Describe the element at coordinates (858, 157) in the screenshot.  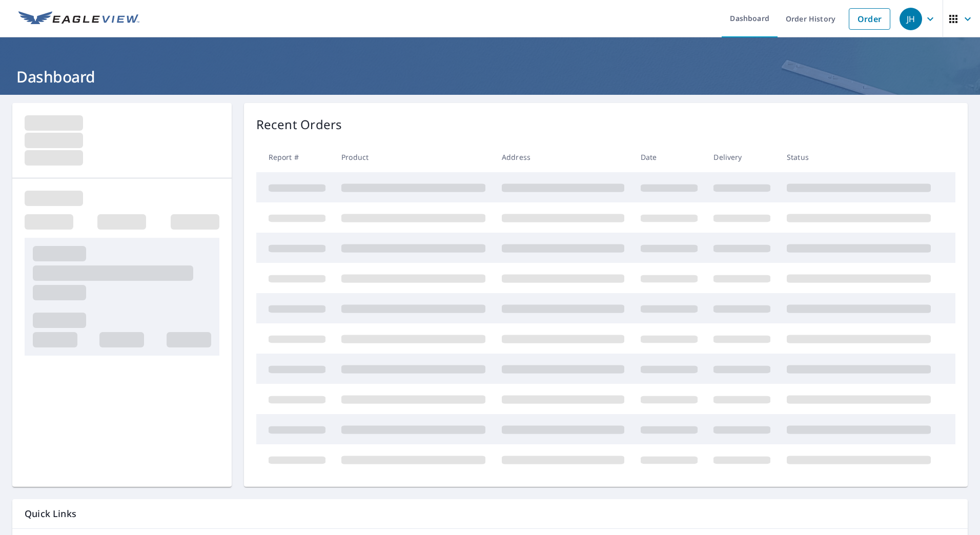
I see `th: Status` at that location.